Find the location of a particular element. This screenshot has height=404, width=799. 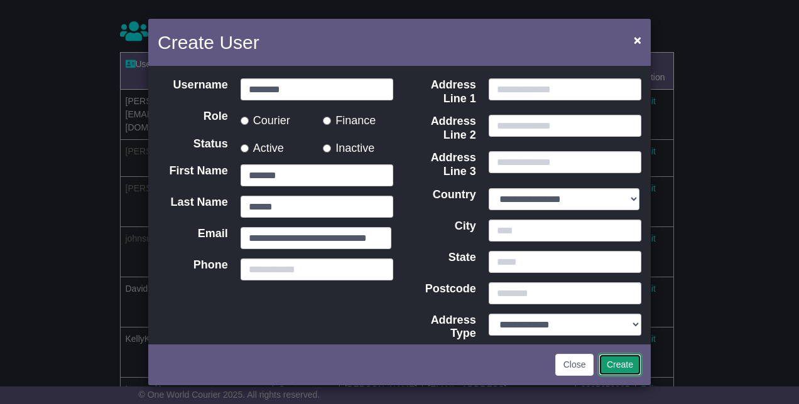

label: Address Line 1 is located at coordinates (441, 92).